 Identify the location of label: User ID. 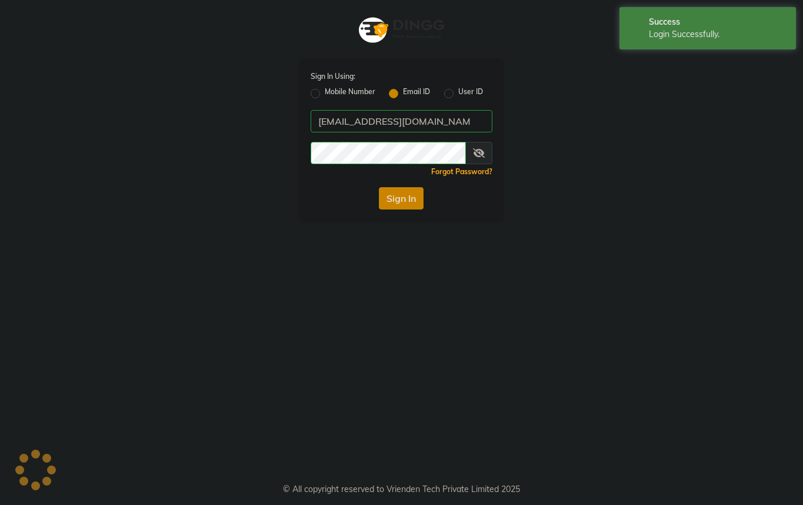
(471, 94).